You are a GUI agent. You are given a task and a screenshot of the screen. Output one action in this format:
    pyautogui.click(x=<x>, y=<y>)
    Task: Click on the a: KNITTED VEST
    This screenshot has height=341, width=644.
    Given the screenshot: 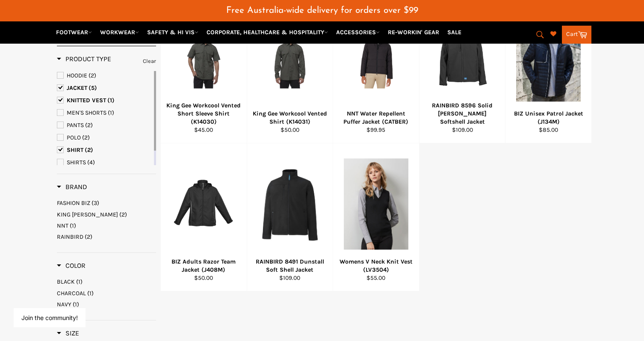 What is the action you would take?
    pyautogui.click(x=104, y=101)
    